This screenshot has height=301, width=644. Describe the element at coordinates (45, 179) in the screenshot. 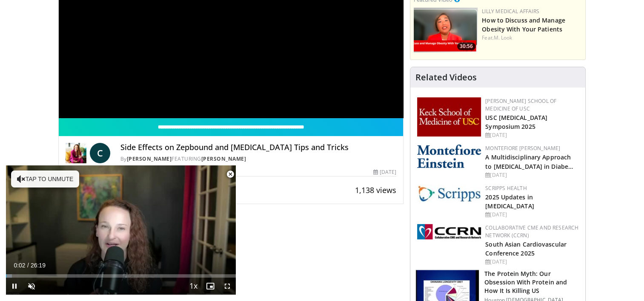

I see `button: Tap to unmute` at that location.